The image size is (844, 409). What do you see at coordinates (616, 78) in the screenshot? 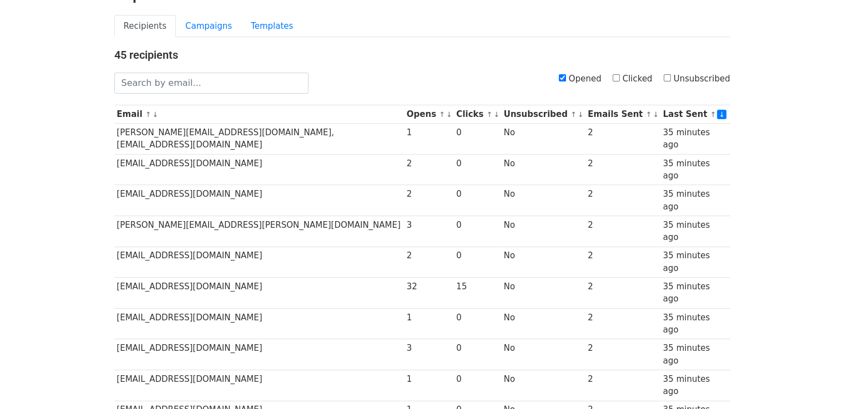
I see `input: Clicked` at bounding box center [616, 78].